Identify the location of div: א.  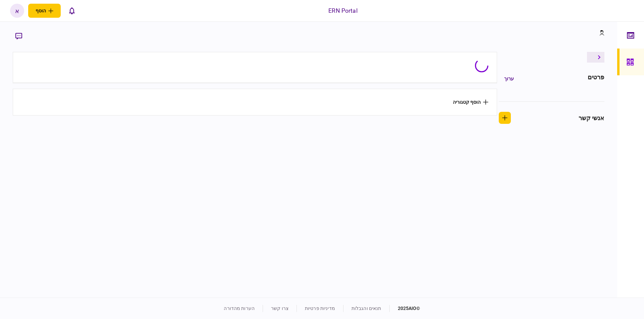
(17, 10).